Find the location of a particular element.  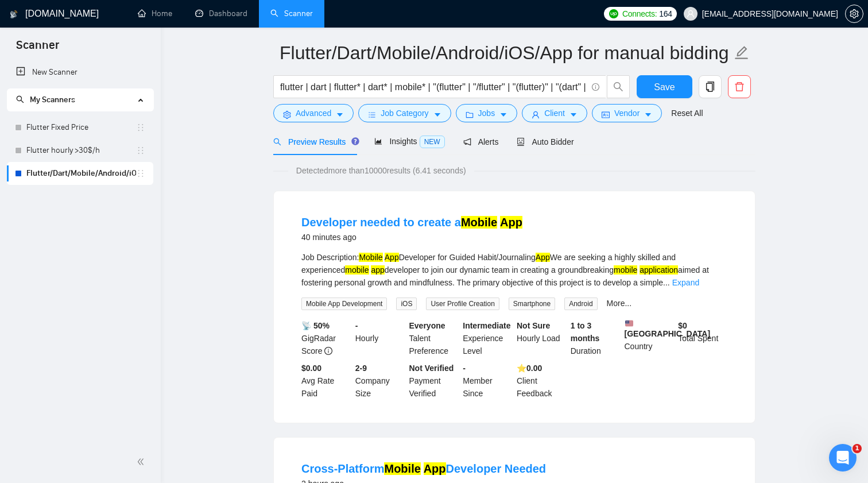

button: setting is located at coordinates (854, 14).